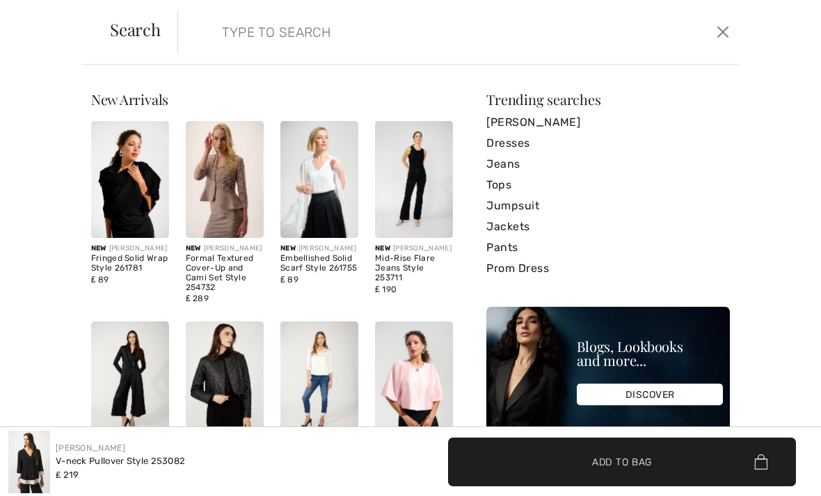 This screenshot has width=821, height=496. Describe the element at coordinates (650, 353) in the screenshot. I see `div: Blogs, Lookbooks and more...` at that location.